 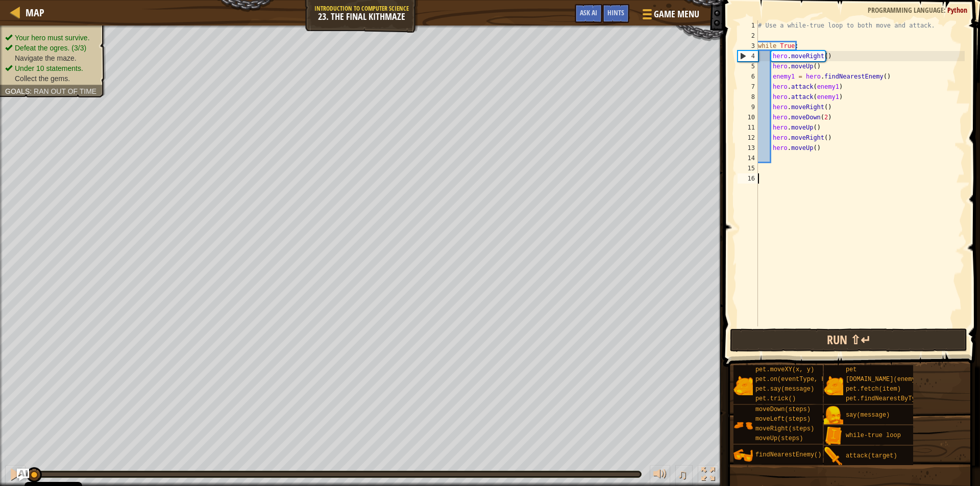 What do you see at coordinates (783, 410) in the screenshot?
I see `span: moveDown(steps)` at bounding box center [783, 410].